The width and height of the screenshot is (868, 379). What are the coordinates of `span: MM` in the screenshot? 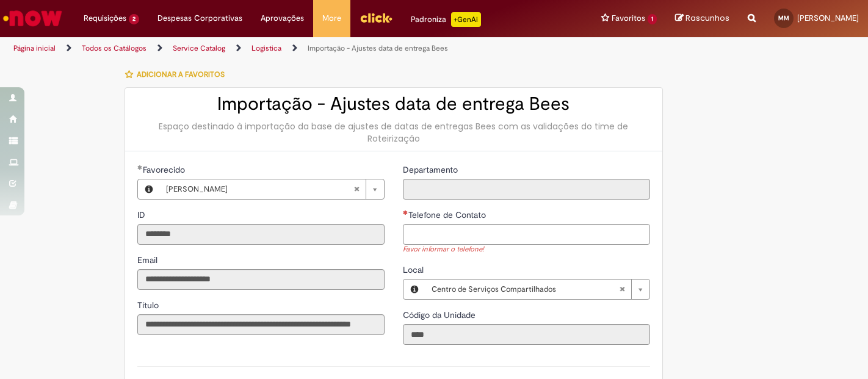 It's located at (784, 18).